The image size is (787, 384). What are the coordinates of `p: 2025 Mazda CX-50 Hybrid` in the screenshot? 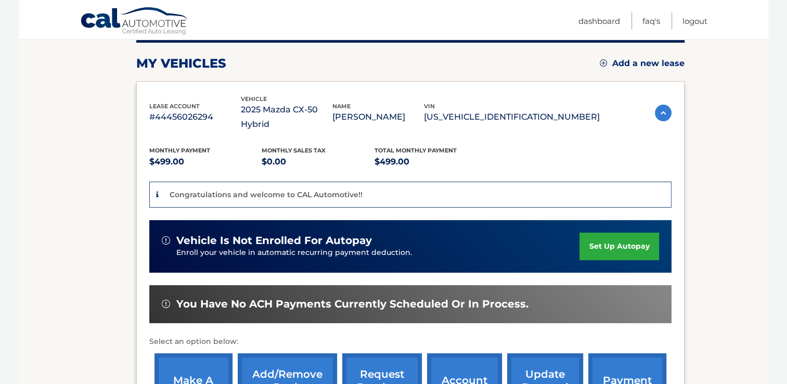 It's located at (286, 117).